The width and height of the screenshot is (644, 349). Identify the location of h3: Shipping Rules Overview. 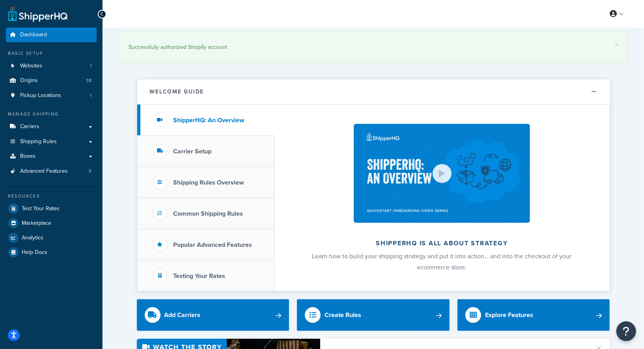
(209, 183).